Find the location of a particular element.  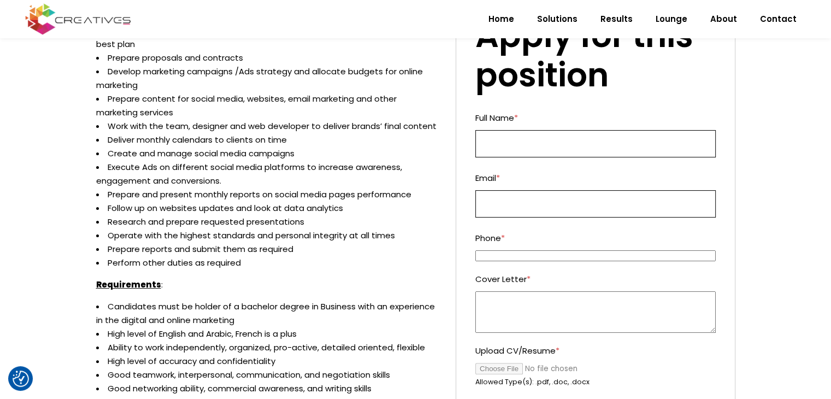

a: Home is located at coordinates (501, 19).